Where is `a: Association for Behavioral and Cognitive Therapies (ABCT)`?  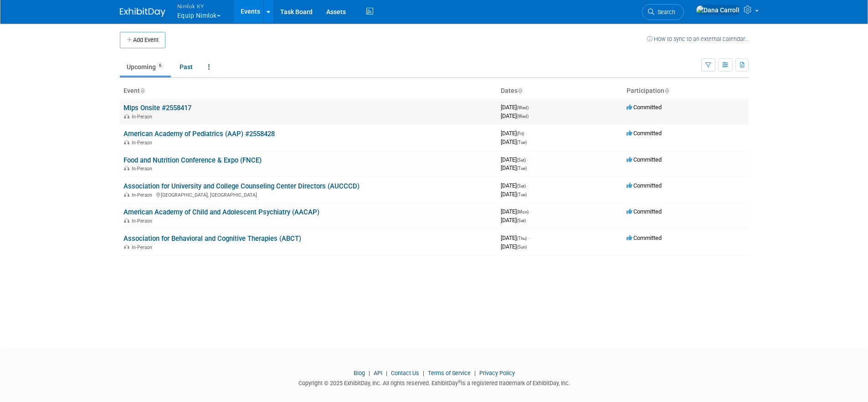
a: Association for Behavioral and Cognitive Therapies (ABCT) is located at coordinates (213, 239).